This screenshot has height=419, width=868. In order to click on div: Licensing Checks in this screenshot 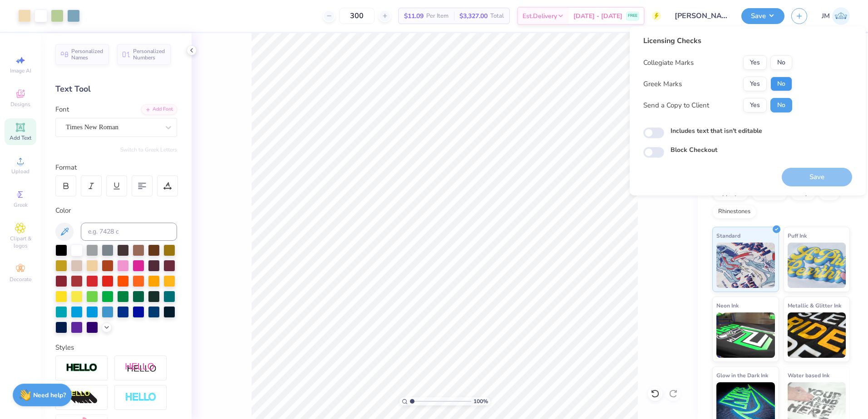, I will do `click(718, 41)`.